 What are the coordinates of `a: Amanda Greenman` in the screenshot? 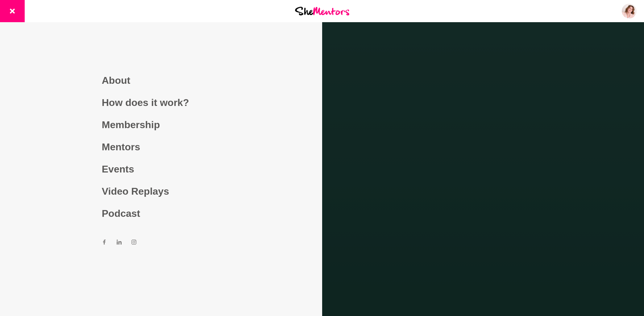 It's located at (630, 11).